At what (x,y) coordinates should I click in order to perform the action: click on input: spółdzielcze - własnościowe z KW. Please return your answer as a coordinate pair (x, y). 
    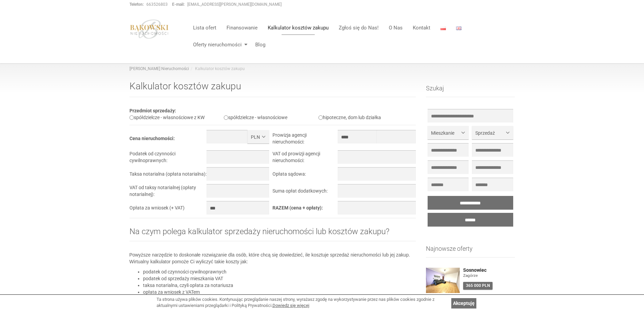
    Looking at the image, I should click on (132, 117).